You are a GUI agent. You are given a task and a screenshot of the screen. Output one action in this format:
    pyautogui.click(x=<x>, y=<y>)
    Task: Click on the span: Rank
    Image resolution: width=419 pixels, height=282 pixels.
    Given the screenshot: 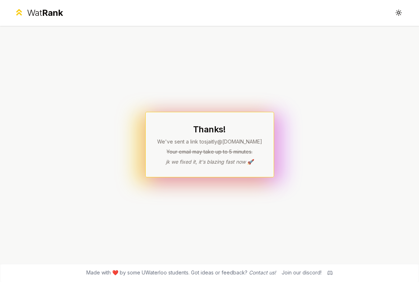 What is the action you would take?
    pyautogui.click(x=53, y=13)
    